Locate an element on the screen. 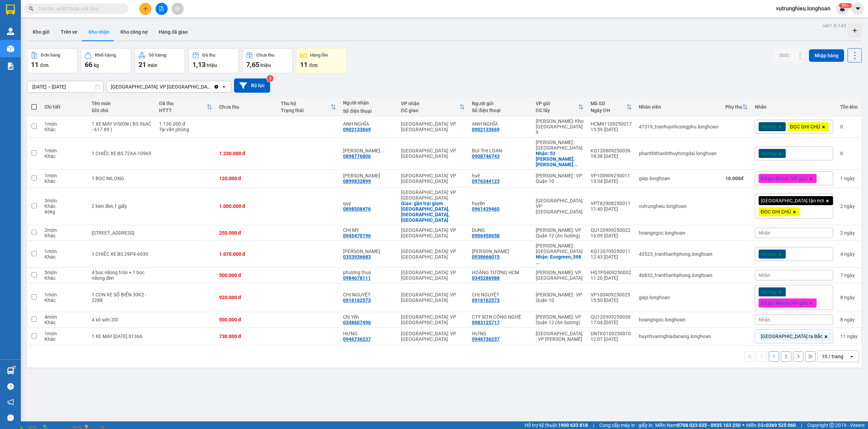 The image size is (868, 429). sup: 426 is located at coordinates (845, 6).